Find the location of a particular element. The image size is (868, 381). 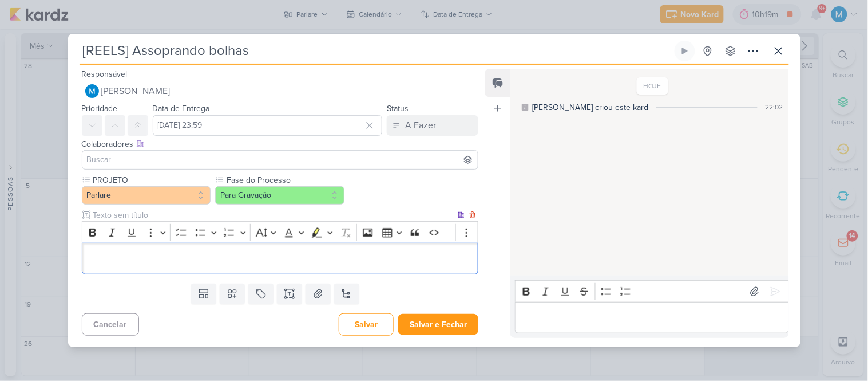

button: Salvar e Fechar is located at coordinates (438, 324).